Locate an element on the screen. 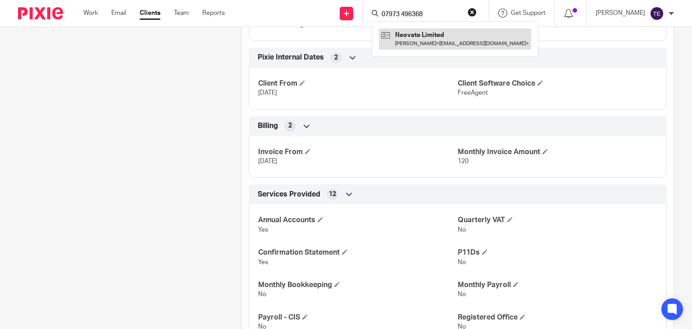 The height and width of the screenshot is (329, 692). span: Billing is located at coordinates (268, 126).